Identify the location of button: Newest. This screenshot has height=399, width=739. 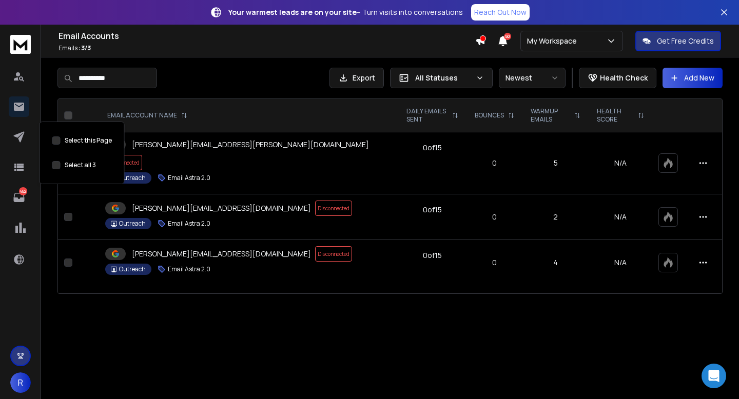
(532, 78).